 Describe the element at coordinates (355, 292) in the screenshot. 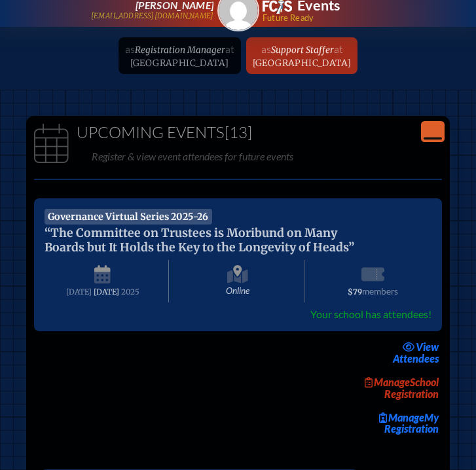

I see `span: $79` at that location.